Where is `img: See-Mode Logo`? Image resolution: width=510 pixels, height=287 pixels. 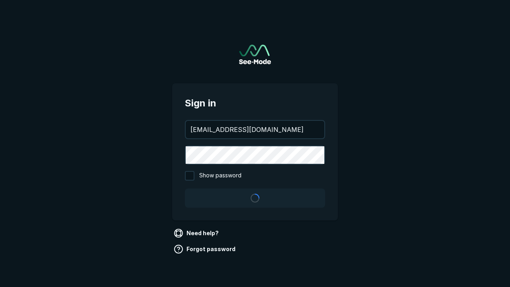 img: See-Mode Logo is located at coordinates (255, 54).